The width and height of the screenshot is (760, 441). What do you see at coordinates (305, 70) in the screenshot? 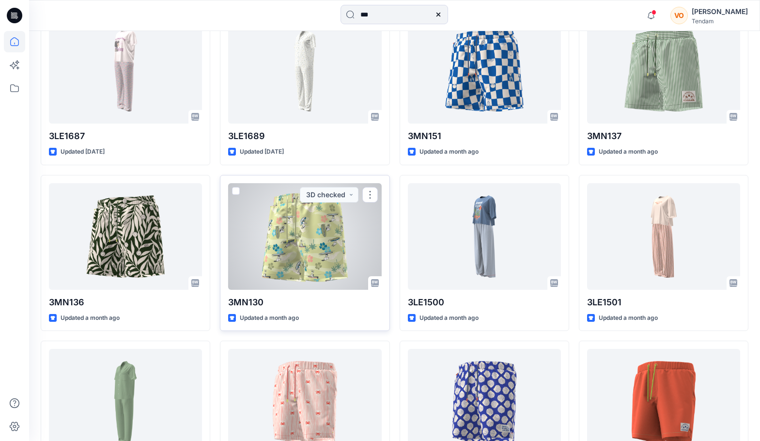
I see `a: 3LE1689` at bounding box center [305, 70].